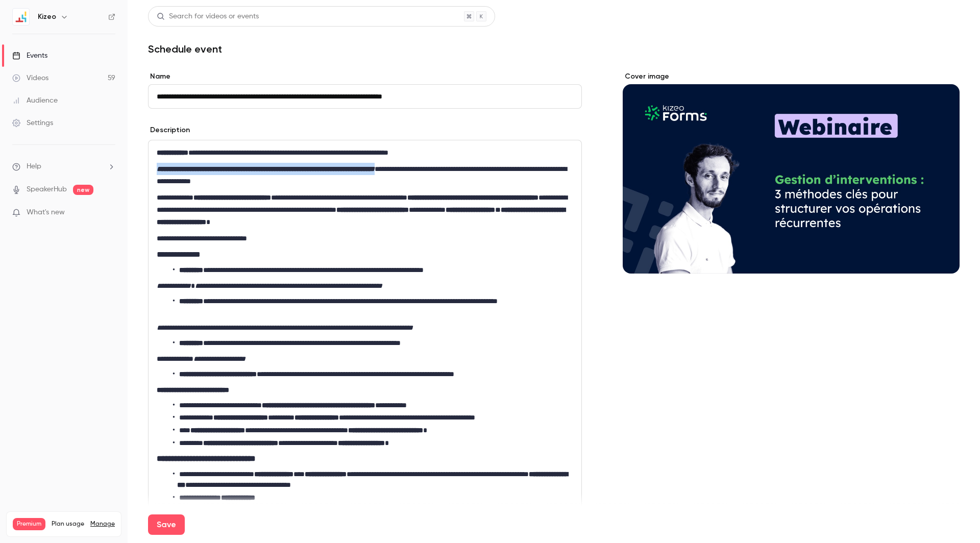 The height and width of the screenshot is (543, 980). What do you see at coordinates (554, 49) in the screenshot?
I see `h1: Schedule event` at bounding box center [554, 49].